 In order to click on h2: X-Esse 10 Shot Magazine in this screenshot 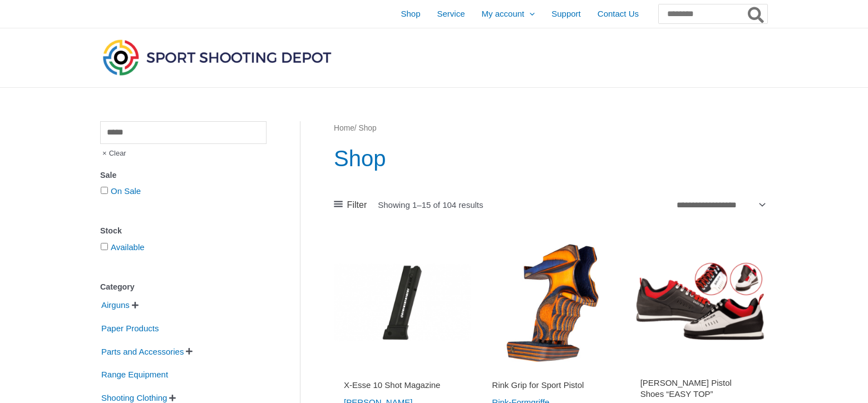, I will do `click(402, 385)`.